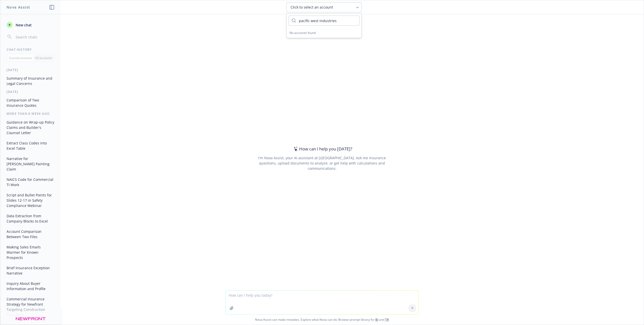 The image size is (644, 325). I want to click on a: TR, so click(387, 320).